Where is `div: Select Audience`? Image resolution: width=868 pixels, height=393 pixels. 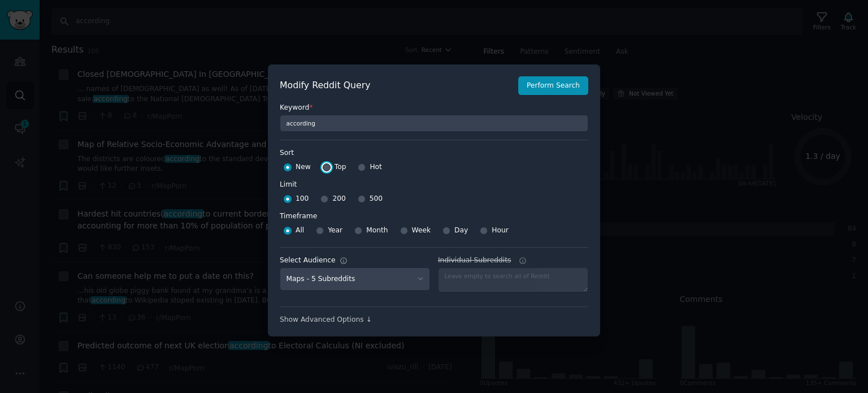
div: Select Audience is located at coordinates (307, 260).